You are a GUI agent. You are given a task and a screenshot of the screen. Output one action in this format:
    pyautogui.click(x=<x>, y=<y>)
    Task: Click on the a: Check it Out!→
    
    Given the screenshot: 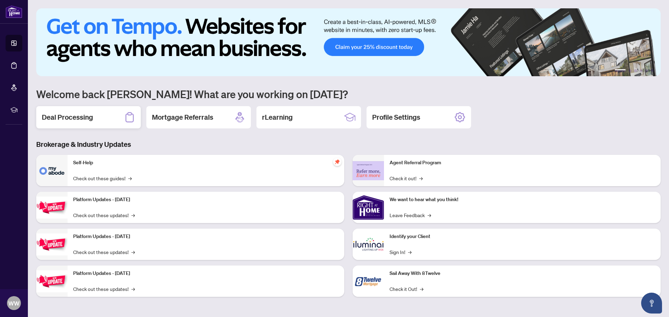 What is the action you would take?
    pyautogui.click(x=406, y=289)
    